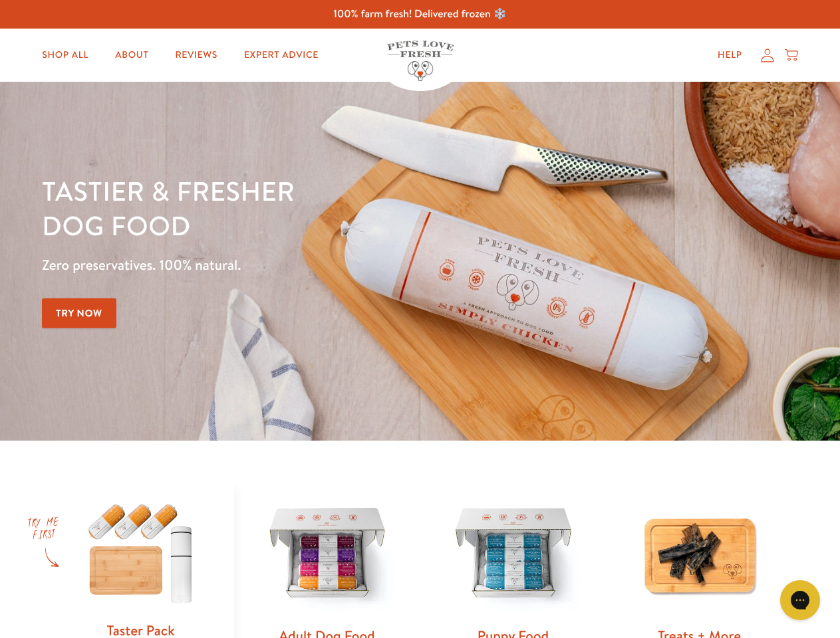  I want to click on a: Expert Advice, so click(282, 55).